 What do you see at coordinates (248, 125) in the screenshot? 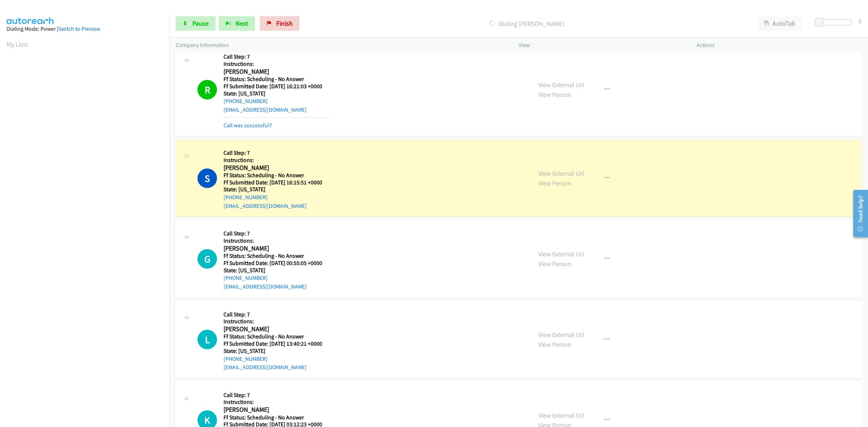
I see `a: Call was successful?` at bounding box center [248, 125].